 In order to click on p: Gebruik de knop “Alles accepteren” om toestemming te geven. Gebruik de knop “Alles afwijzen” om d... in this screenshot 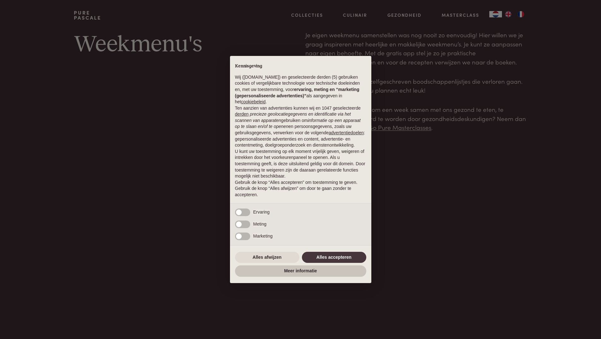, I will do `click(301, 188)`.